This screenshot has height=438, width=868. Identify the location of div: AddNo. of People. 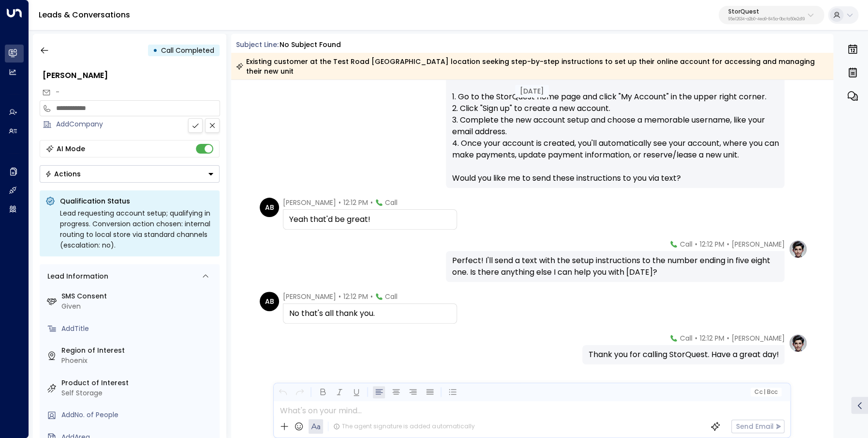
(138, 415).